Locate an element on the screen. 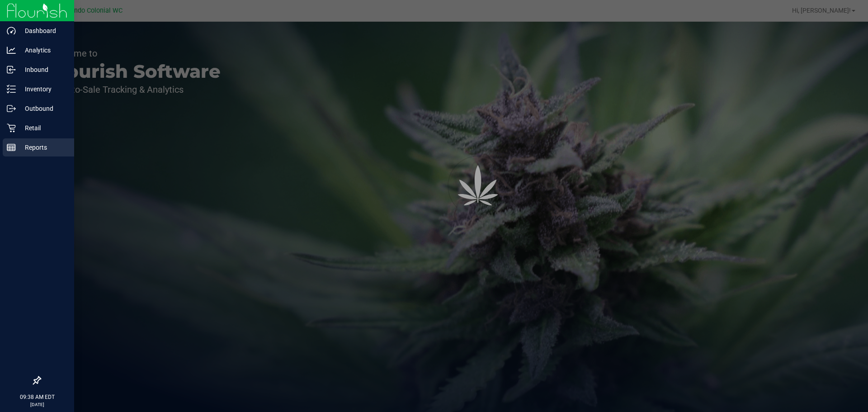  p: Analytics is located at coordinates (43, 50).